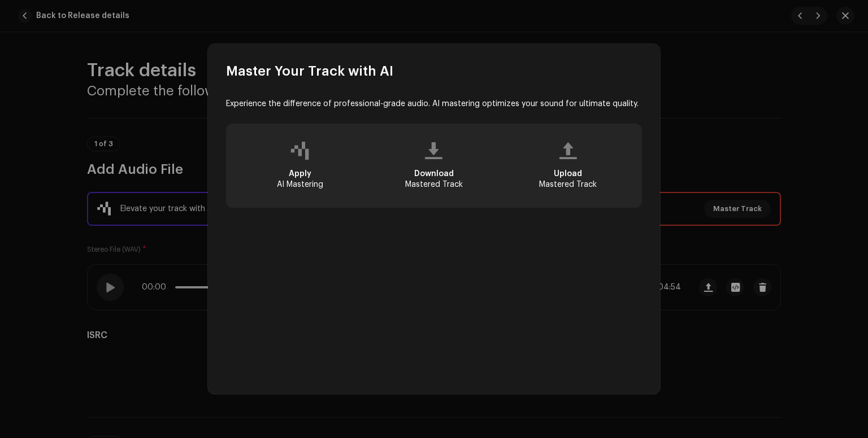  Describe the element at coordinates (310, 71) in the screenshot. I see `span: Master Your Track with AI` at that location.